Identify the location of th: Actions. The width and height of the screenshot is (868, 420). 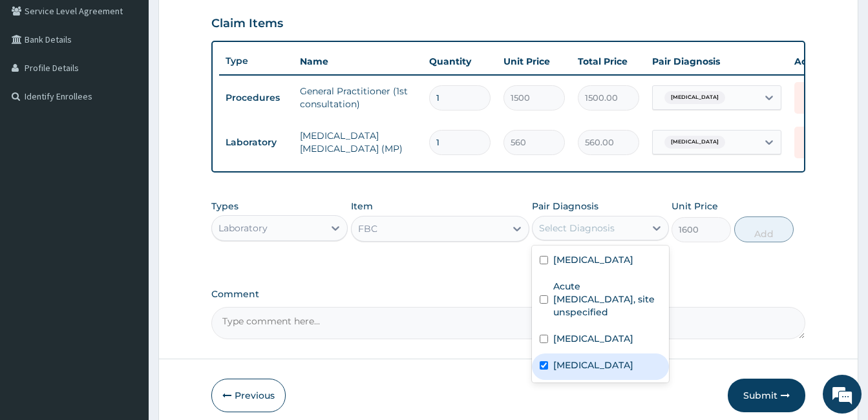
(821, 62).